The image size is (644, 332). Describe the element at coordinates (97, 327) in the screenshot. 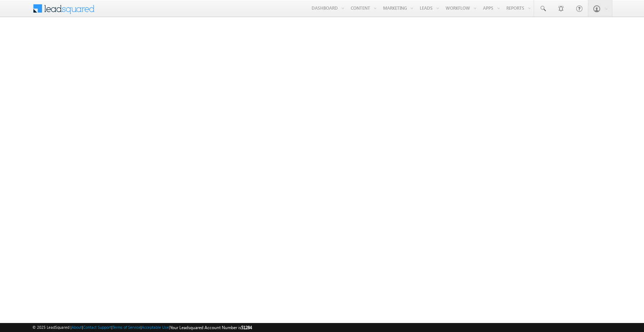

I see `a: Contact Support` at that location.